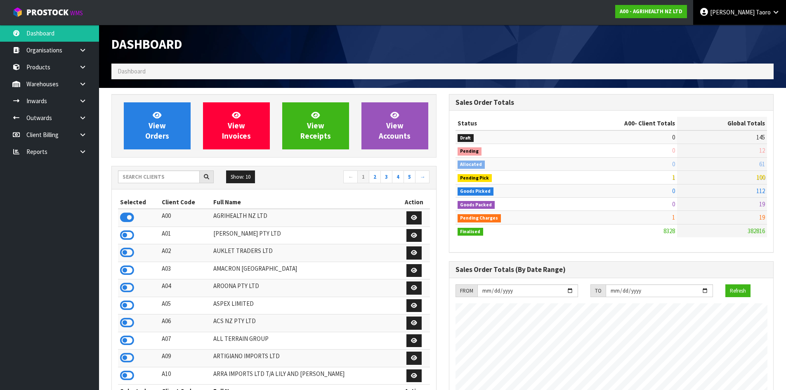 The width and height of the screenshot is (786, 390). Describe the element at coordinates (470, 151) in the screenshot. I see `span: Pending` at that location.